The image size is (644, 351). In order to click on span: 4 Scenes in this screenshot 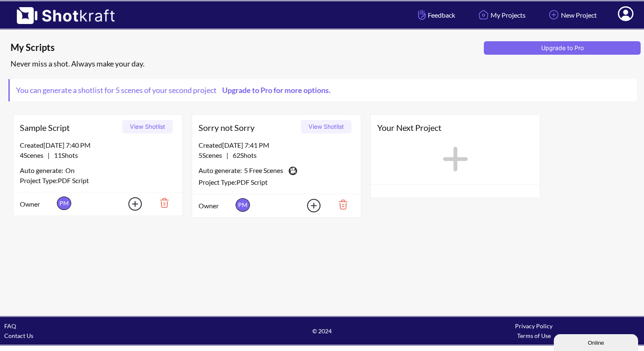, I will do `click(34, 155)`.